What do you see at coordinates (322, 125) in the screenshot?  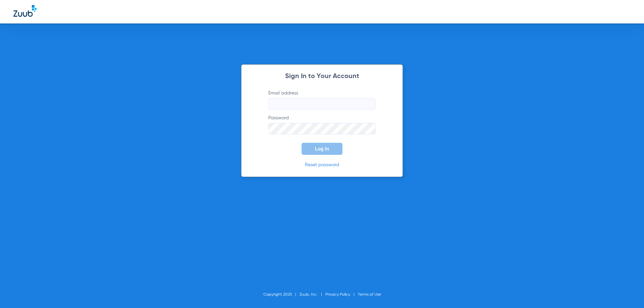 I see `label: Password` at bounding box center [322, 125].